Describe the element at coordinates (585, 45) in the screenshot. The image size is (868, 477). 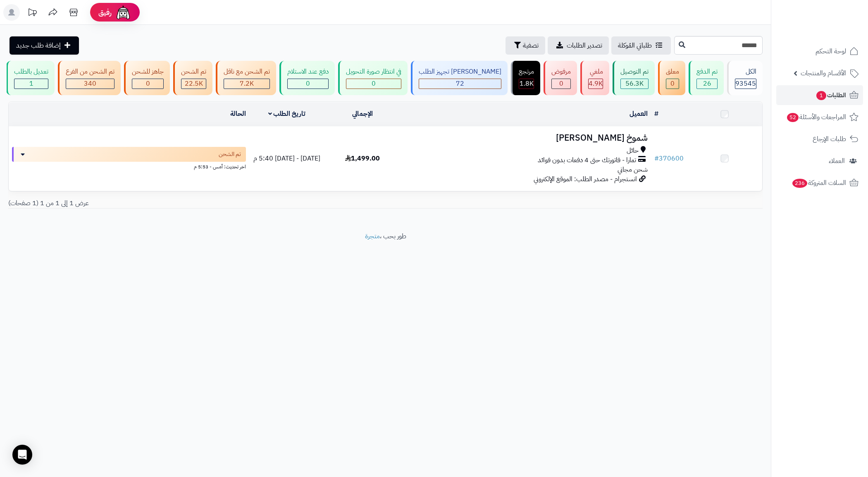
I see `span: تصدير الطلبات` at that location.